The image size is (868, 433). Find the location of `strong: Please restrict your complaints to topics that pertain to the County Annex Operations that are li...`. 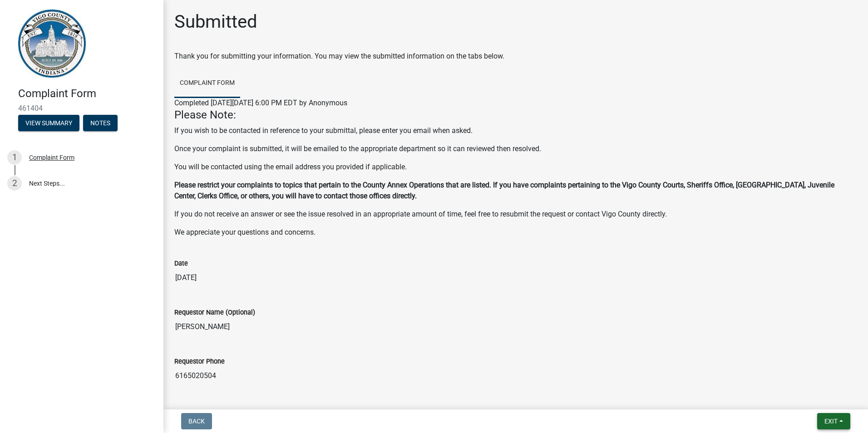

strong: Please restrict your complaints to topics that pertain to the County Annex Operations that are li... is located at coordinates (504, 190).